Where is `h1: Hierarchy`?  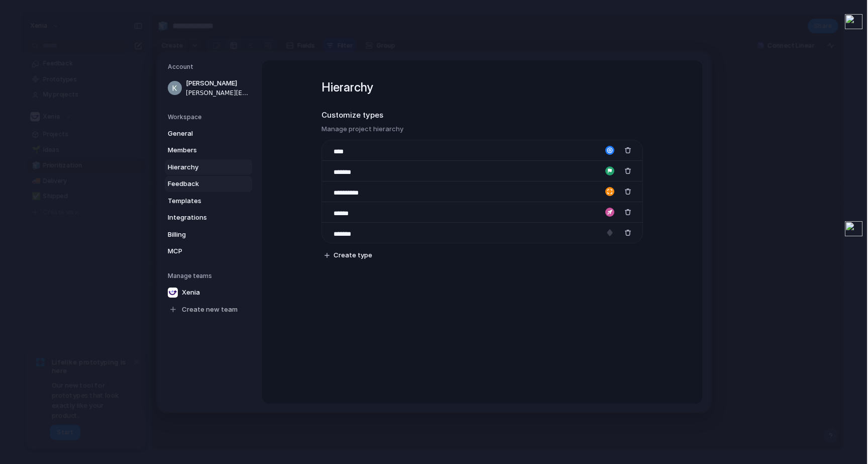 h1: Hierarchy is located at coordinates (482, 88).